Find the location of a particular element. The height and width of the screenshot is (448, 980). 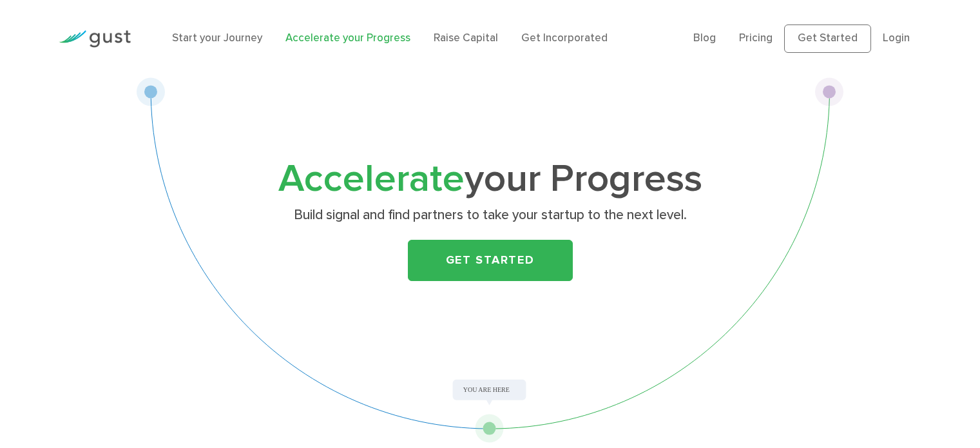

h1: your Progress is located at coordinates (490, 179).